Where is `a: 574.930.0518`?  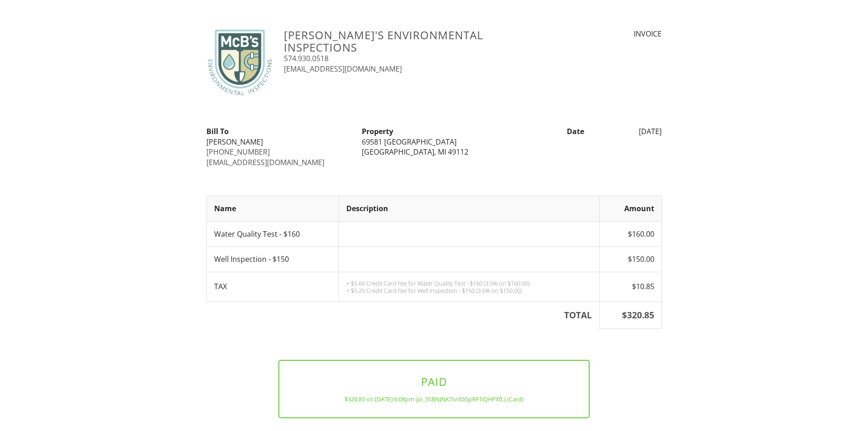
a: 574.930.0518 is located at coordinates (306, 59).